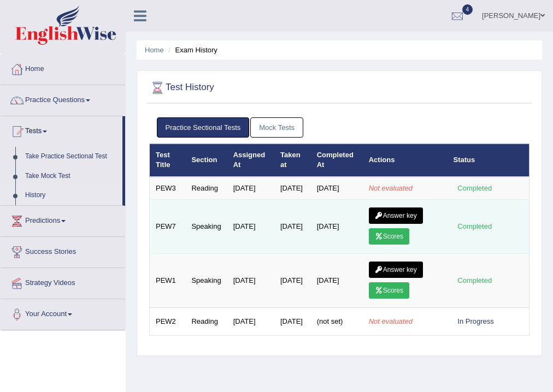 The height and width of the screenshot is (392, 553). Describe the element at coordinates (63, 282) in the screenshot. I see `a: Strategy Videos` at that location.